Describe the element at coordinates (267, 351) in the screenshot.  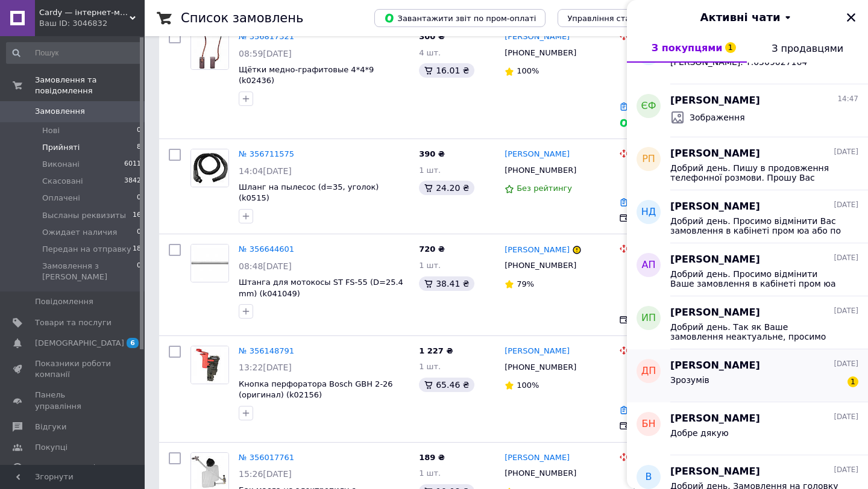
I see `a: № 356148791` at that location.